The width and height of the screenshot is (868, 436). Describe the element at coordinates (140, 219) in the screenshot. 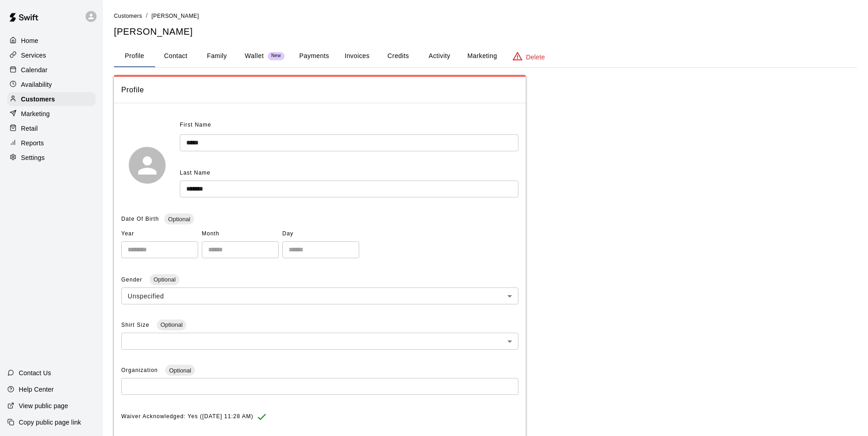

I see `span: Date Of Birth` at that location.